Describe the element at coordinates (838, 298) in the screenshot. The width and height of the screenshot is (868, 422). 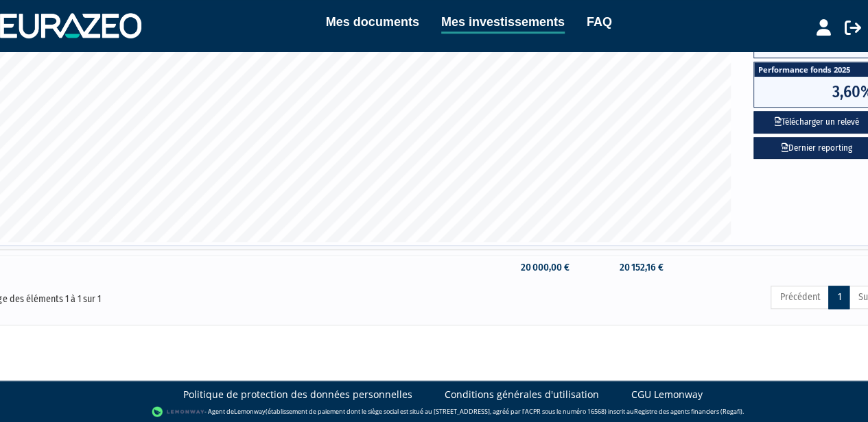
I see `a: 1` at that location.